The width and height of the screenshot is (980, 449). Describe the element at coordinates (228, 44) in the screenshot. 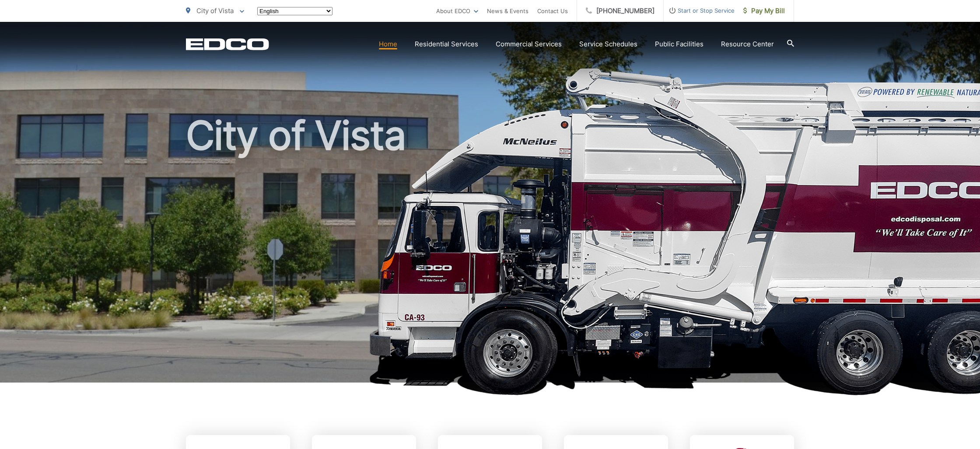

I see `a: EDCD logo. Return to the homepage.` at that location.